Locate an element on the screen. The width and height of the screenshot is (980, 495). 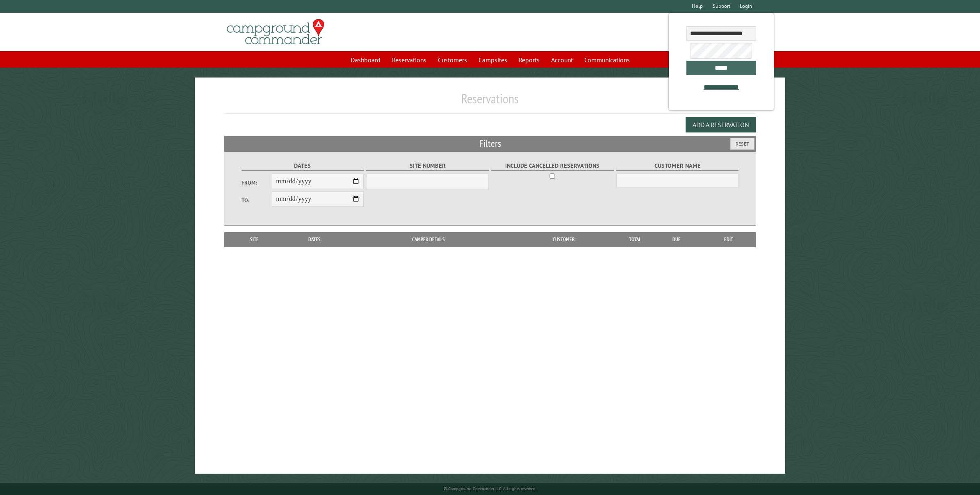
h1: Reservations is located at coordinates (490, 102).